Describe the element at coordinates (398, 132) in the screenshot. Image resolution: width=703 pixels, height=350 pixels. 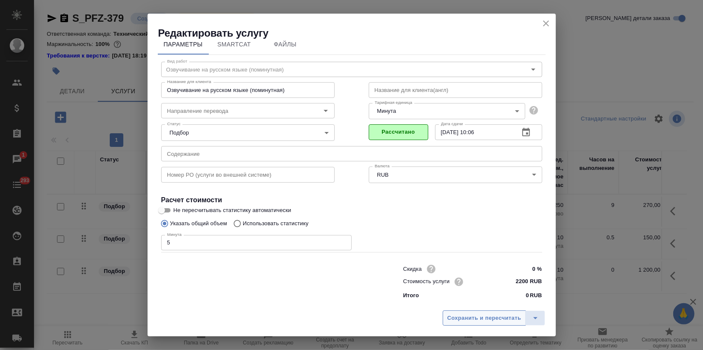
I see `button: Рассчитано` at that location.